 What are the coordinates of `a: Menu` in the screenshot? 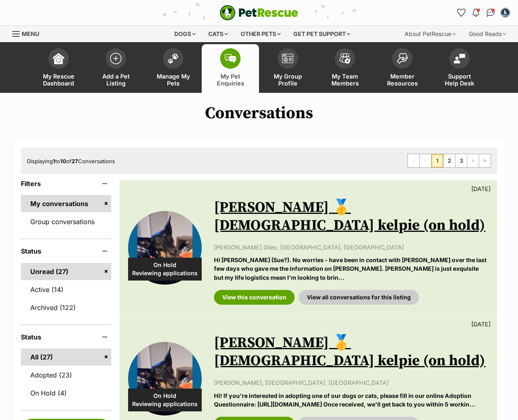 It's located at (28, 33).